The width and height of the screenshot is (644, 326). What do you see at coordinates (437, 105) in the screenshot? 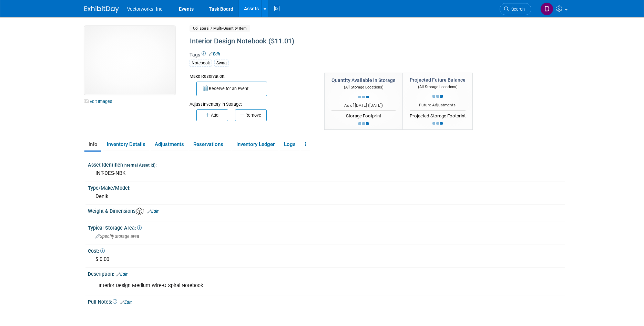
I see `div: Future Adjustments:` at bounding box center [437, 105].